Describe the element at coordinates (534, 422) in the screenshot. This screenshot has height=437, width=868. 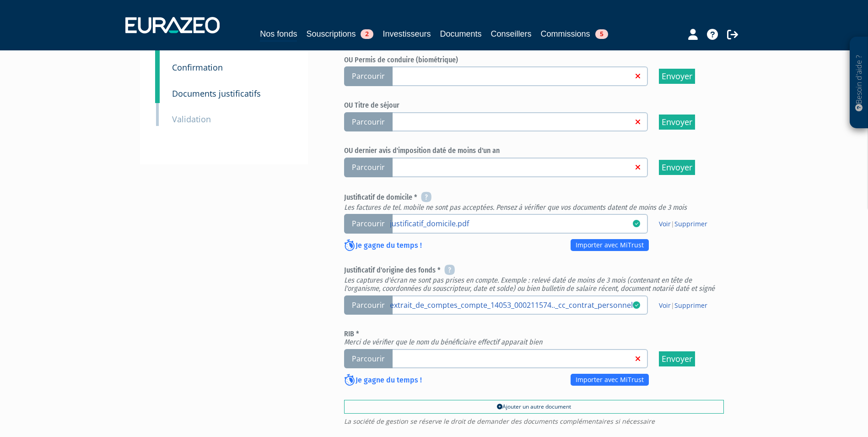
I see `span: La société de gestion se réserve le droit de demander des documents complémentaires si nécessaire` at that location.